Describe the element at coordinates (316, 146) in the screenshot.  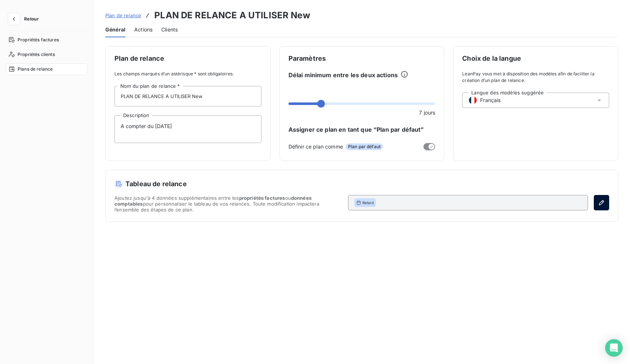
I see `span: Définir ce plan comme` at that location.